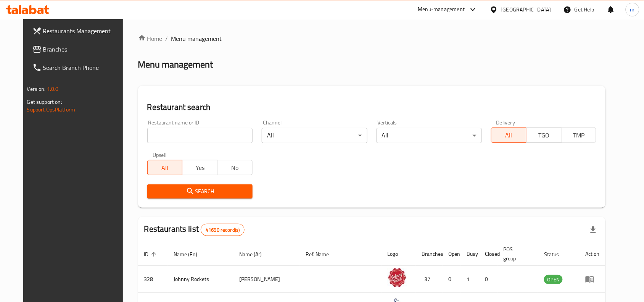 Image resolution: width=644 pixels, height=302 pixels. I want to click on span: Ref. Name, so click(322, 254).